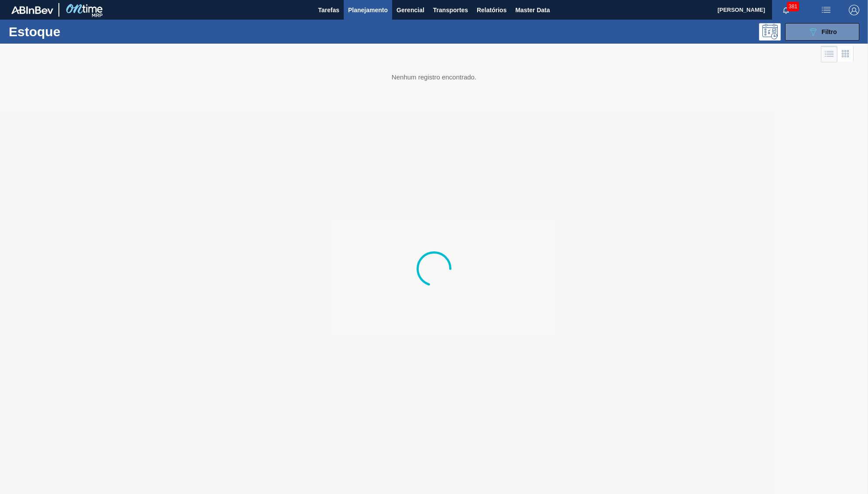 Image resolution: width=868 pixels, height=494 pixels. Describe the element at coordinates (368, 10) in the screenshot. I see `span: Planejamento` at that location.